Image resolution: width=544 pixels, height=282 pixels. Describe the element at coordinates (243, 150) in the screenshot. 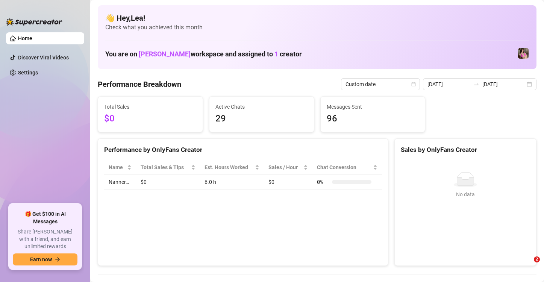

I see `div: Performance by OnlyFans Creator` at that location.